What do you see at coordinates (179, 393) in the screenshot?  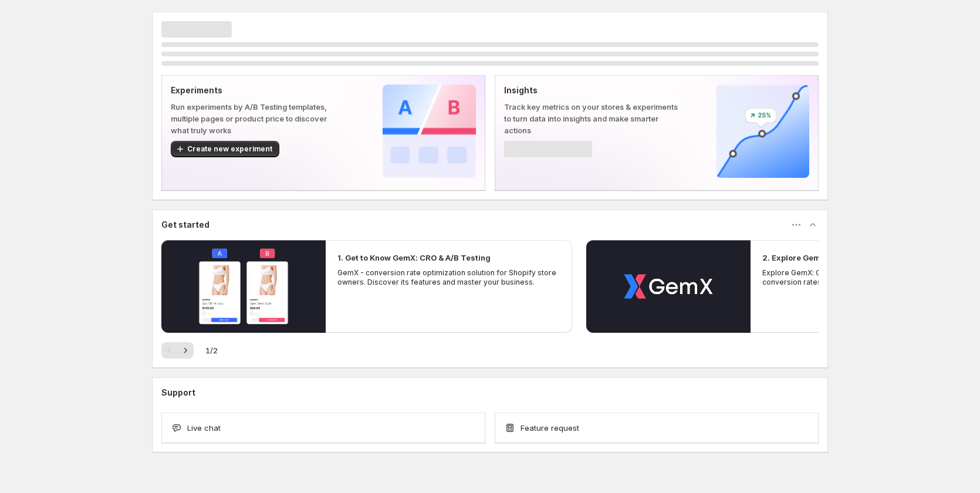 I see `h3: Support` at bounding box center [179, 393].